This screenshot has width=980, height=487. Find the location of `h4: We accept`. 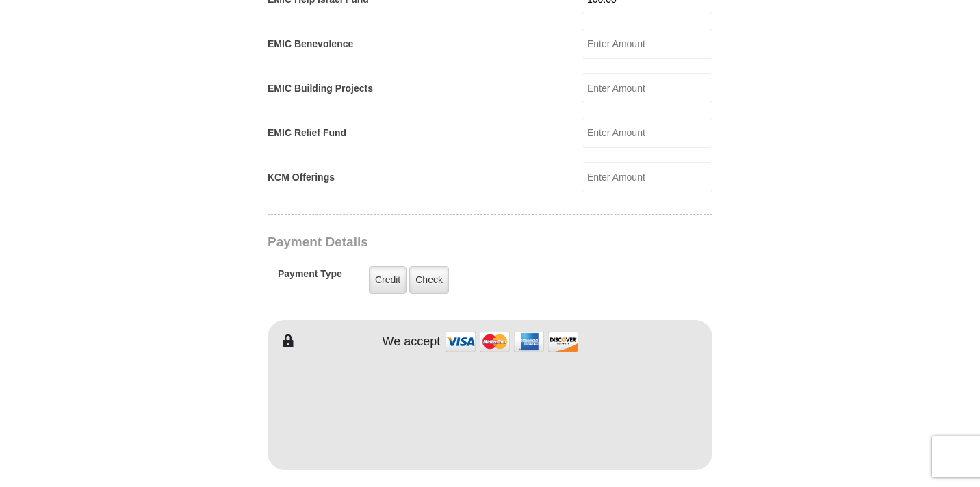

h4: We accept is located at coordinates (412, 342).